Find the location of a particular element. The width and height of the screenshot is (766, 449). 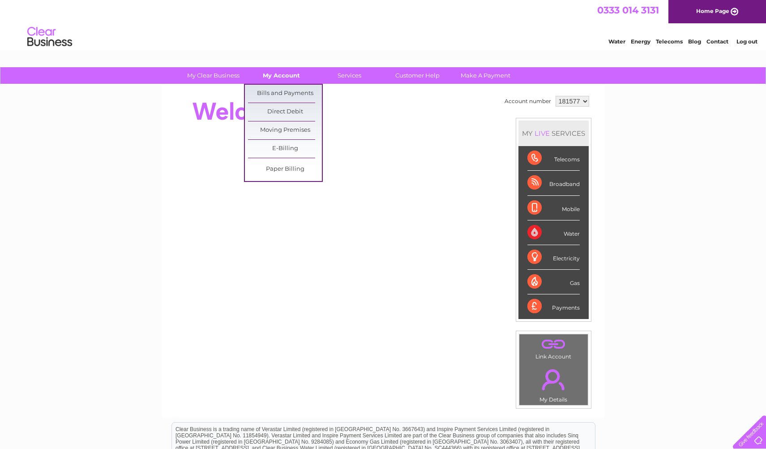

div: Payments is located at coordinates (554, 306).